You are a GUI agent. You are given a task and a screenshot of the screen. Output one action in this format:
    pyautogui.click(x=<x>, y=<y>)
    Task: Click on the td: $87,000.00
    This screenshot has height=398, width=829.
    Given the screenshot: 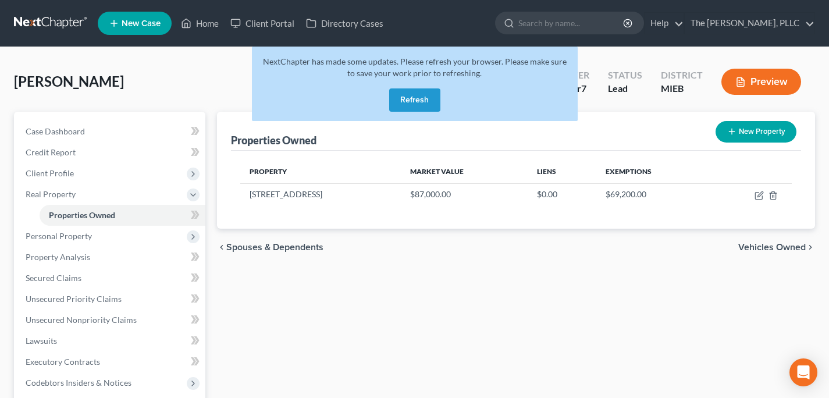 What is the action you would take?
    pyautogui.click(x=464, y=194)
    